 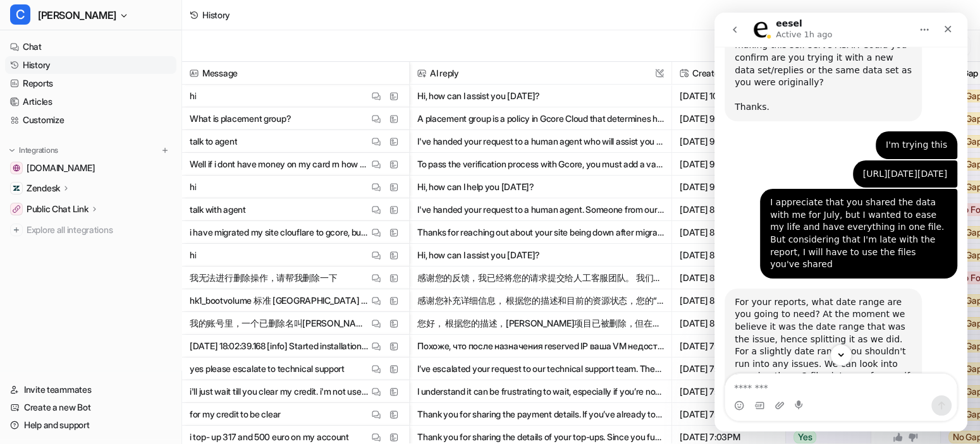 What do you see at coordinates (540, 164) in the screenshot?
I see `button: To pass the verification process with Gcore, you must add a valid payment method to your account—...` at bounding box center [540, 164].